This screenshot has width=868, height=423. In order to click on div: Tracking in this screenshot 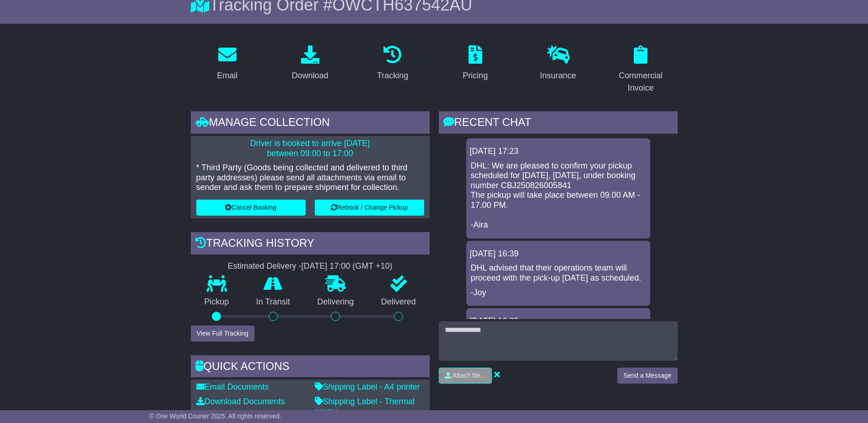, I will do `click(393, 75)`.